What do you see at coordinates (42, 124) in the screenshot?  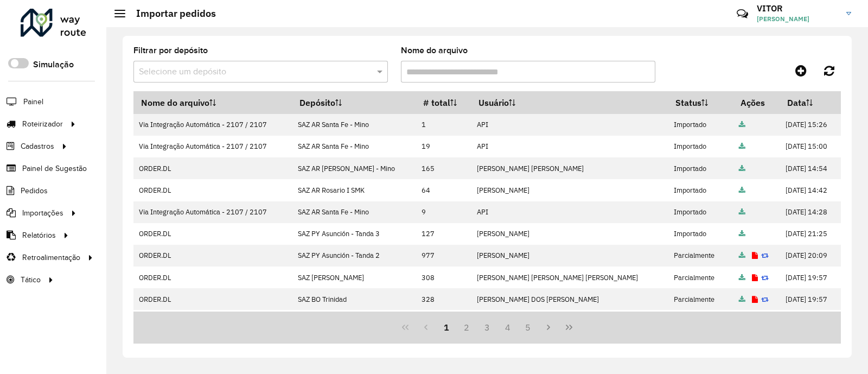 I see `span: Roteirizador` at bounding box center [42, 124].